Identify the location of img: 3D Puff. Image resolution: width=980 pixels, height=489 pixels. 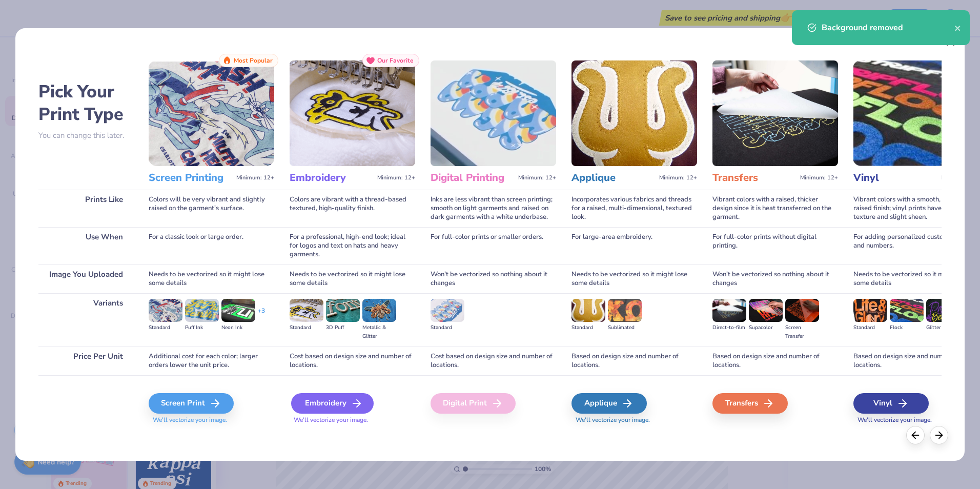
(343, 310).